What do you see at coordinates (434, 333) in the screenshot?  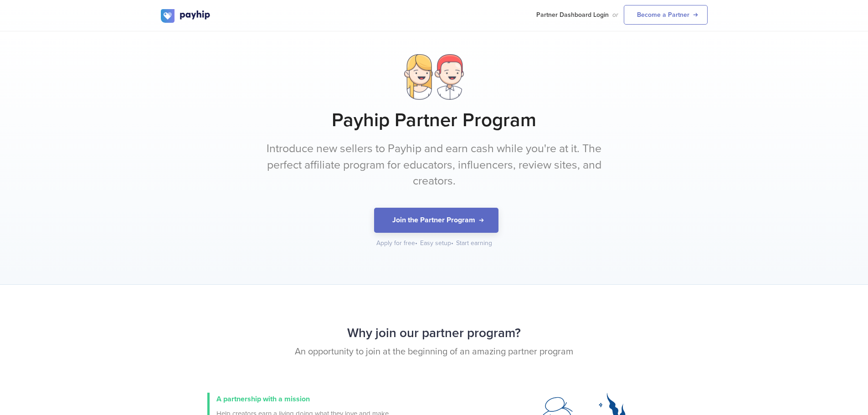 I see `h2: Why join our partner program?` at bounding box center [434, 333].